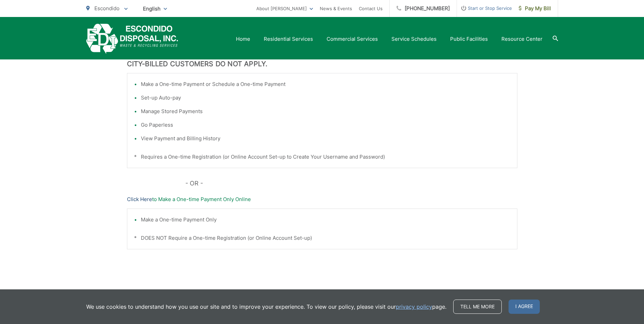  Describe the element at coordinates (288, 39) in the screenshot. I see `a: Residential Services` at that location.